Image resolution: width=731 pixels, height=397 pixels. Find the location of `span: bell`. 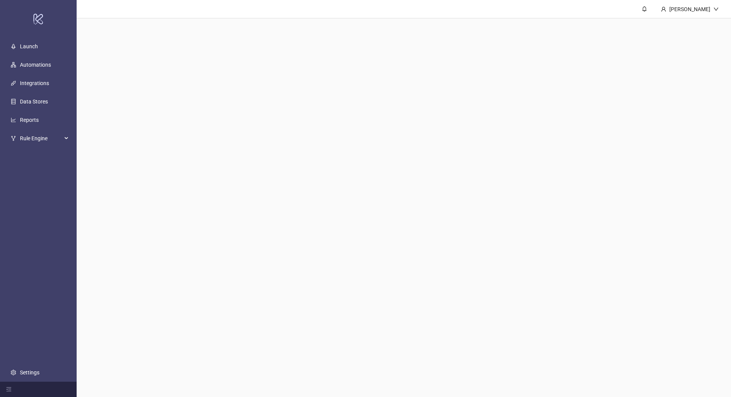

span: bell is located at coordinates (644, 9).